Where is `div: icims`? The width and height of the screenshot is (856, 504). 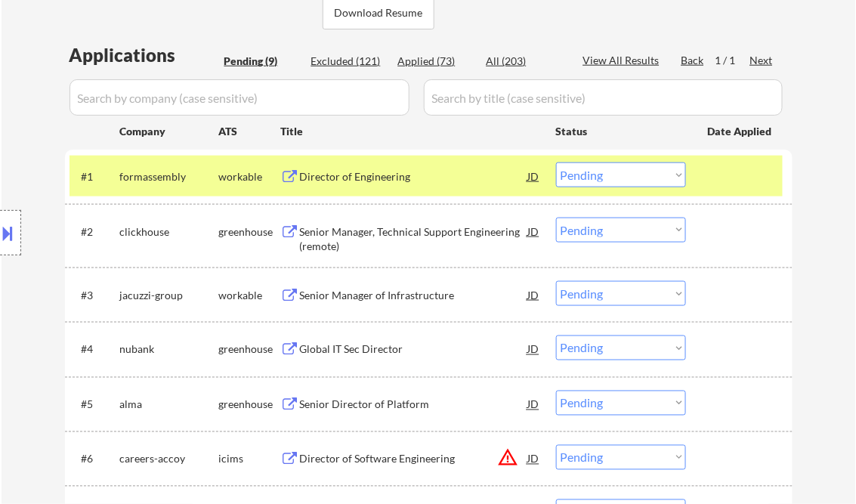
div: icims is located at coordinates (250, 459).